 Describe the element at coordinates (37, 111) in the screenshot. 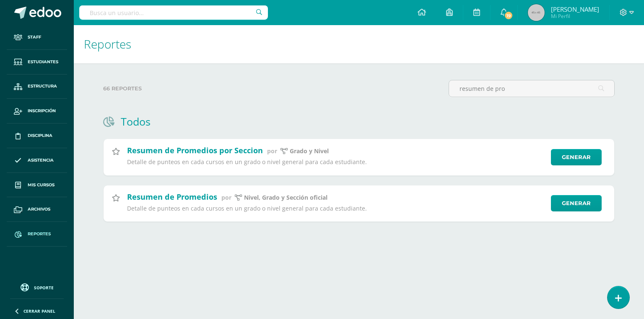

I see `a: Inscripción` at that location.